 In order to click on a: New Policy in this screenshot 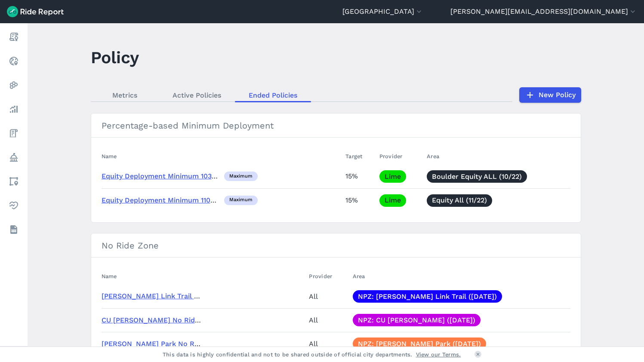, I will do `click(550, 95)`.